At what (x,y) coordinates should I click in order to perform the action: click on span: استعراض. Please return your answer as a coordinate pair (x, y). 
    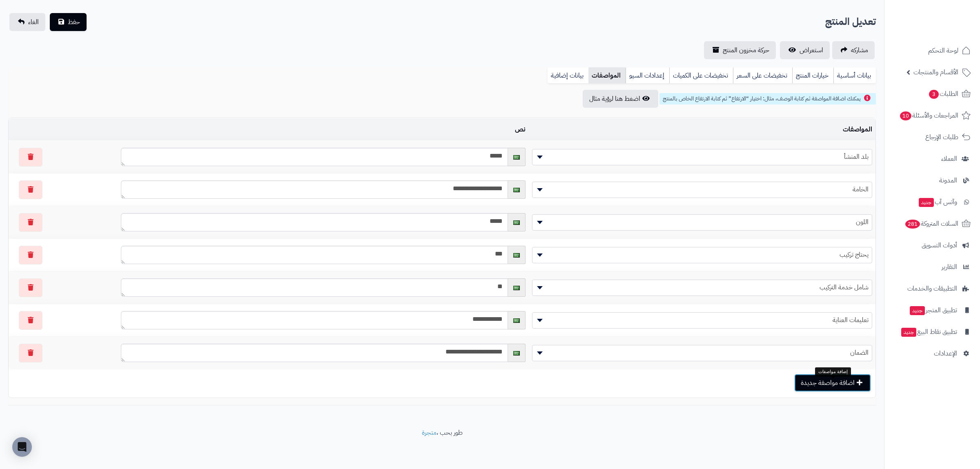
    Looking at the image, I should click on (811, 50).